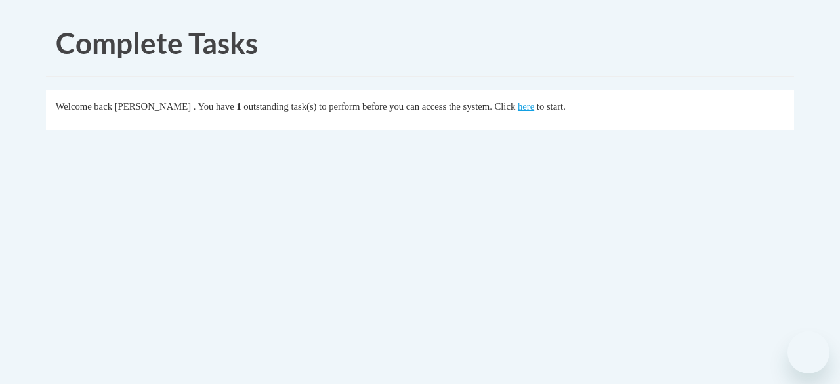 This screenshot has height=384, width=840. What do you see at coordinates (157, 43) in the screenshot?
I see `span: Complete Tasks` at bounding box center [157, 43].